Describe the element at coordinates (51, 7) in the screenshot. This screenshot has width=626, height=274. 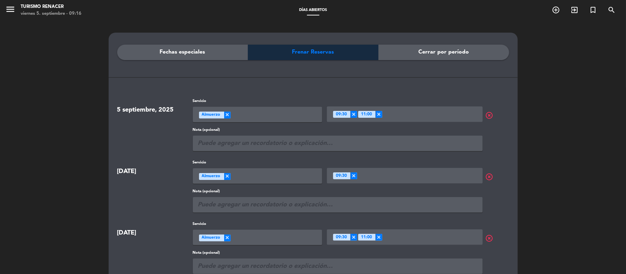
I see `div: Turismo Renacer` at that location.